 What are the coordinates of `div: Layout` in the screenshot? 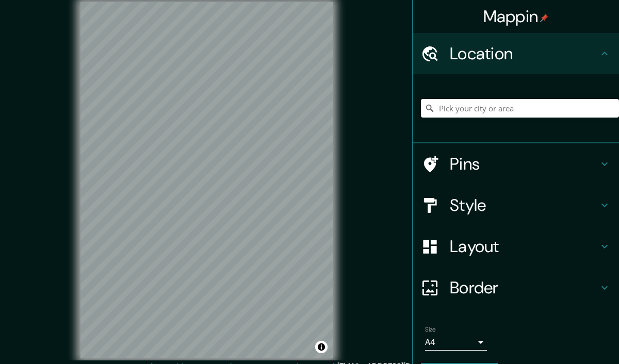 It's located at (516, 246).